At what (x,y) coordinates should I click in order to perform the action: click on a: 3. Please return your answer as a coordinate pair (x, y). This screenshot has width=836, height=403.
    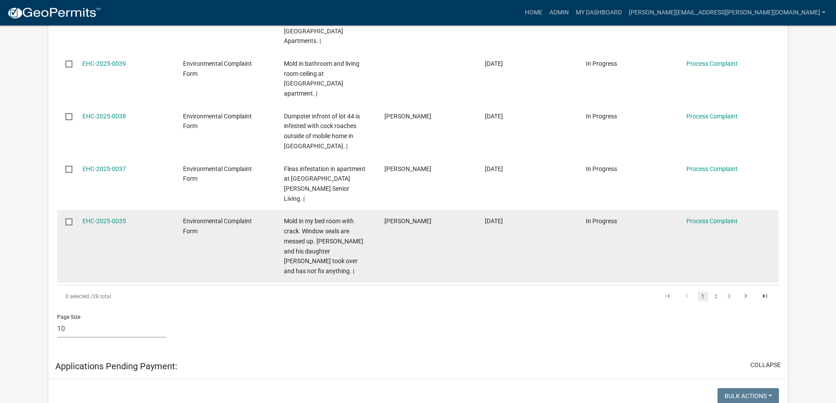
    Looking at the image, I should click on (729, 297).